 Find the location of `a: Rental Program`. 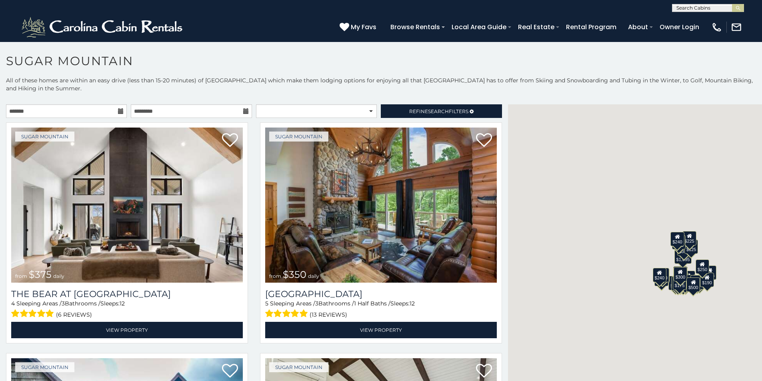

a: Rental Program is located at coordinates (591, 27).